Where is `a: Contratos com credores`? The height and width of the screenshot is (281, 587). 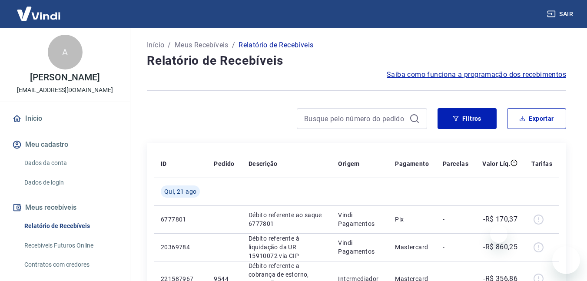 a: Contratos com credores is located at coordinates (70, 264).